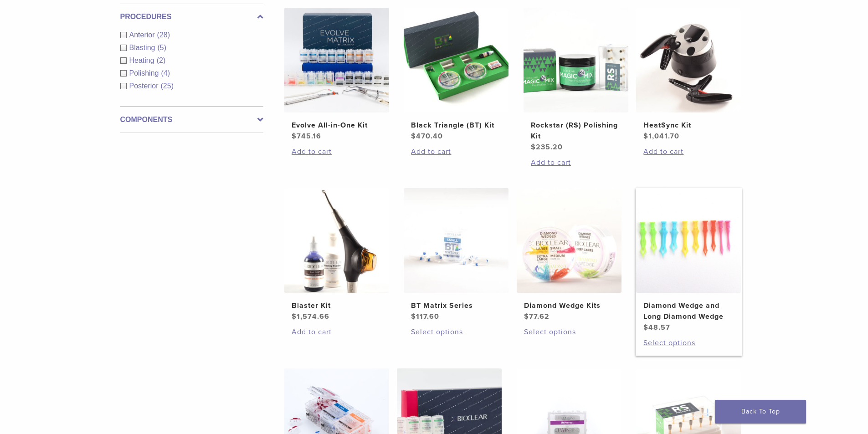 Image resolution: width=868 pixels, height=434 pixels. Describe the element at coordinates (689, 60) in the screenshot. I see `img: HeatSync Kit` at that location.